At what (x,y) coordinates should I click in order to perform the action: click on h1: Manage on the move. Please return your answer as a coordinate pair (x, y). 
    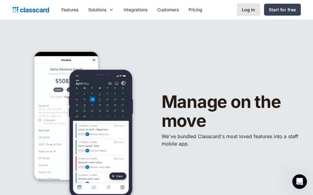
    Looking at the image, I should click on (231, 111).